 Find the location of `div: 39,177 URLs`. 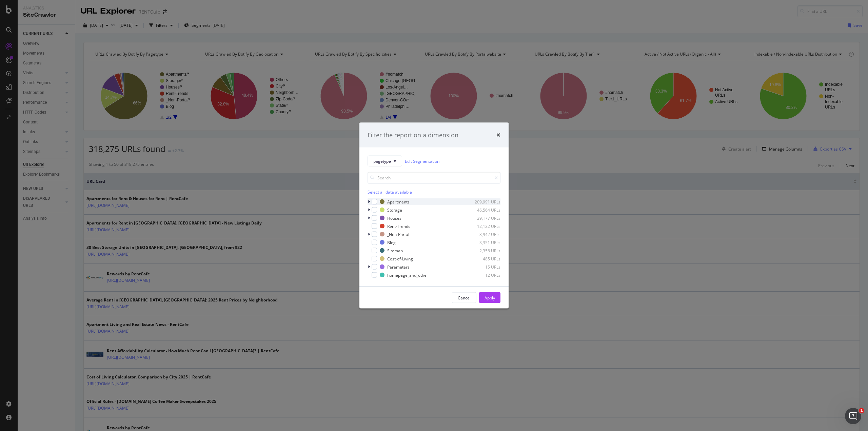

div: 39,177 URLs is located at coordinates (484, 218).